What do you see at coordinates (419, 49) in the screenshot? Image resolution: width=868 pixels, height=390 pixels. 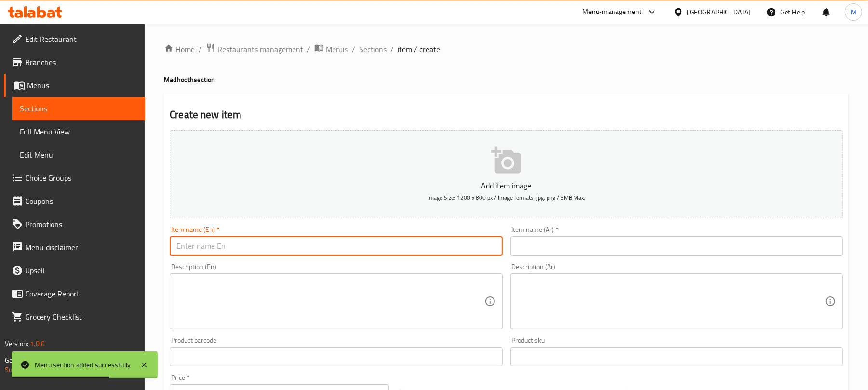 I see `span: item / create` at bounding box center [419, 49].